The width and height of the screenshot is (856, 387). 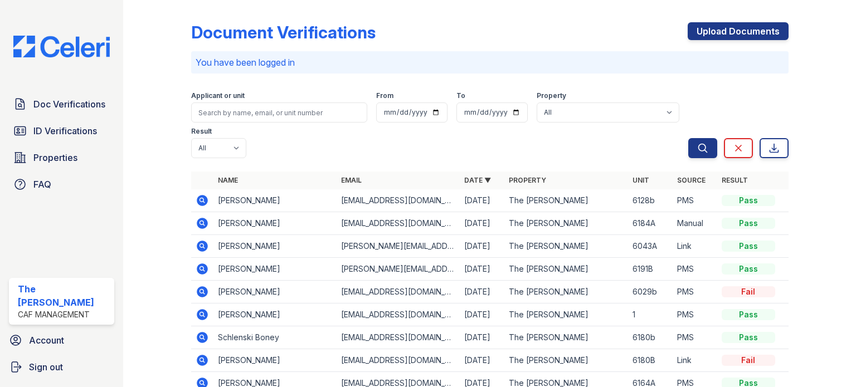 What do you see at coordinates (738, 31) in the screenshot?
I see `a: Upload Documents` at bounding box center [738, 31].